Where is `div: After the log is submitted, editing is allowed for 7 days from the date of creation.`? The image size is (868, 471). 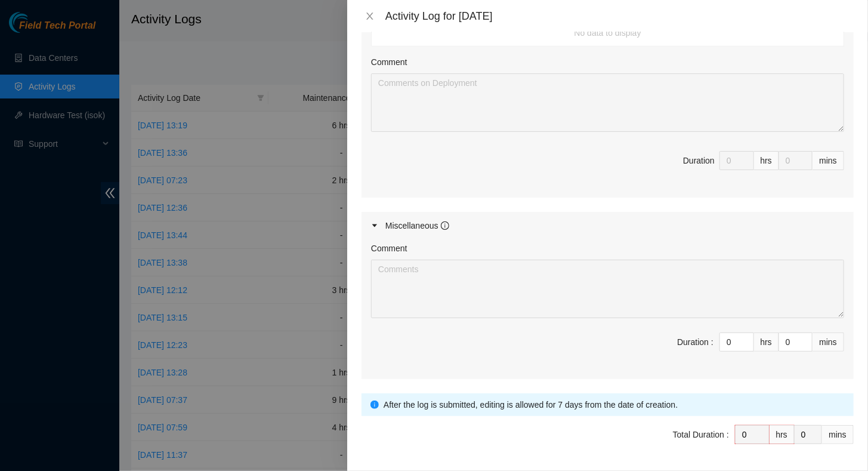 div: After the log is submitted, editing is allowed for 7 days from the date of creation. is located at coordinates (614, 405).